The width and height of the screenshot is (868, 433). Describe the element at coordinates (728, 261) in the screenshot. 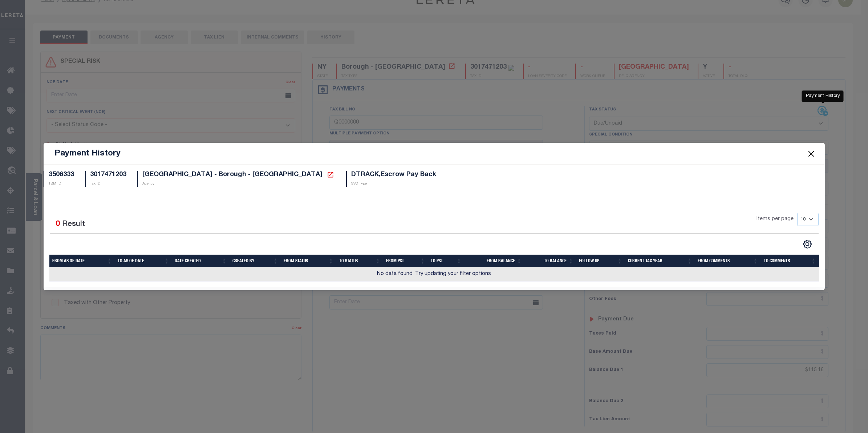

I see `th: From Comments: activate to sort column ascending` at that location.